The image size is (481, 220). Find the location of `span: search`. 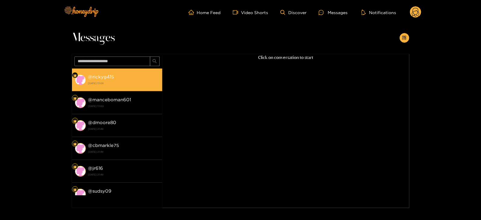

span: search is located at coordinates (154, 61).